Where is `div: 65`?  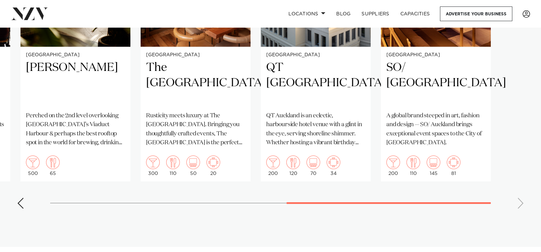
div: 65 is located at coordinates (53, 166).